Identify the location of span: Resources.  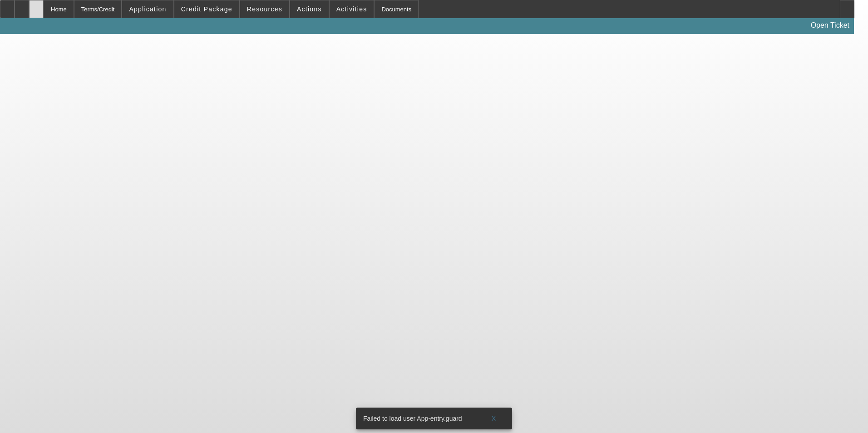
(265, 9).